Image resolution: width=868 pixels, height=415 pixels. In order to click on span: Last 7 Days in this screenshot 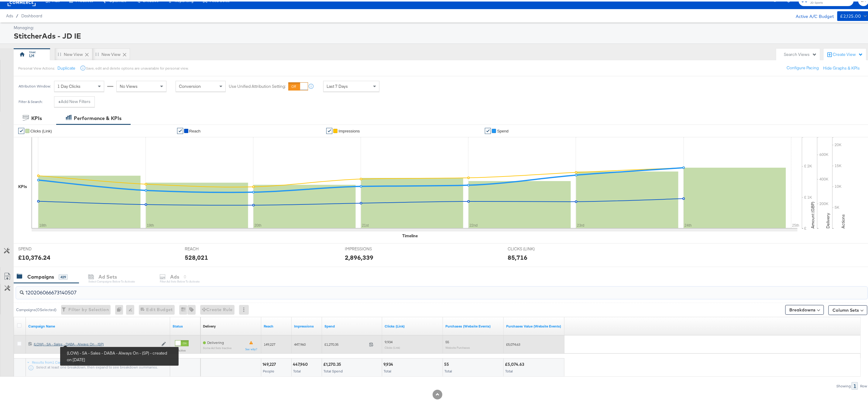, I will do `click(337, 85)`.